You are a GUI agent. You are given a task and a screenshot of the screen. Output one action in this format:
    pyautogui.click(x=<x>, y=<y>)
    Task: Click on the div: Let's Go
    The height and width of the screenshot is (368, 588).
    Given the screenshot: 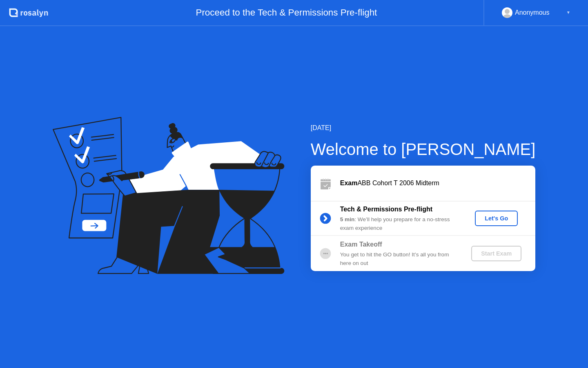 What is the action you would take?
    pyautogui.click(x=496, y=218)
    